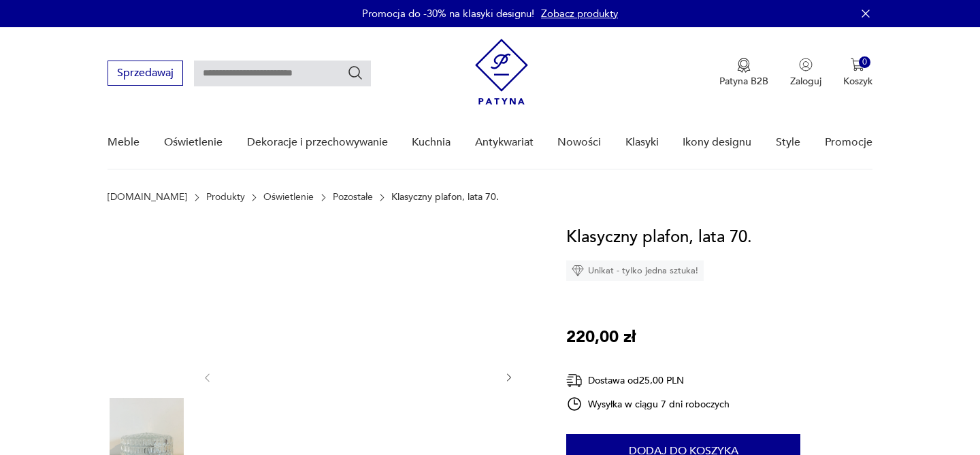  I want to click on a: Ikona medaluPatyna B2B, so click(744, 73).